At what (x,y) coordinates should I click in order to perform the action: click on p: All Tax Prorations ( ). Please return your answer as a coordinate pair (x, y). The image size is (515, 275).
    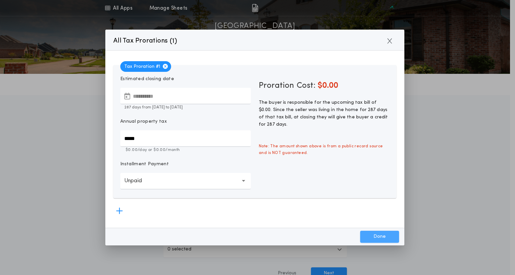
    Looking at the image, I should click on (145, 41).